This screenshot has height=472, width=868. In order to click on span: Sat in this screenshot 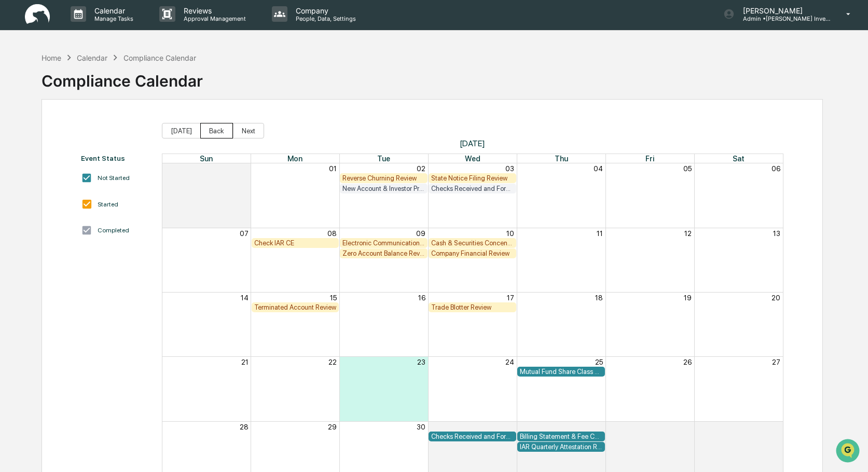, I will do `click(738, 159)`.